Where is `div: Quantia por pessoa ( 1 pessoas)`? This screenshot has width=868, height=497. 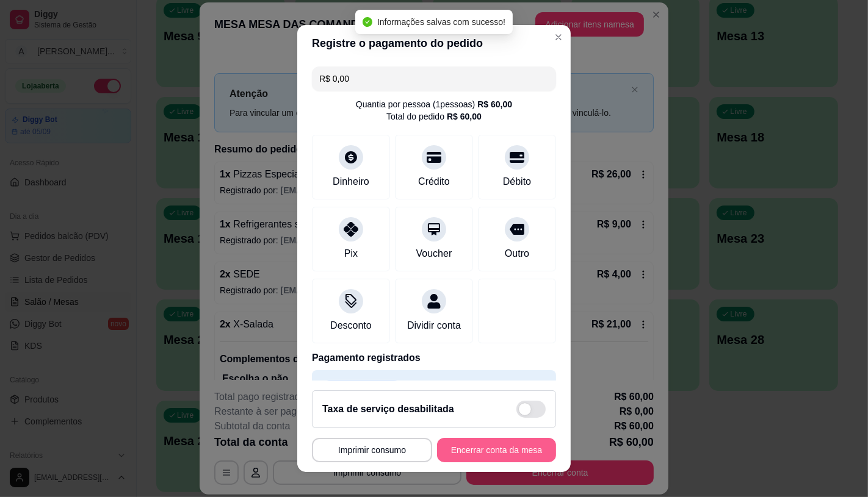 div: Quantia por pessoa ( 1 pessoas) is located at coordinates (434, 105).